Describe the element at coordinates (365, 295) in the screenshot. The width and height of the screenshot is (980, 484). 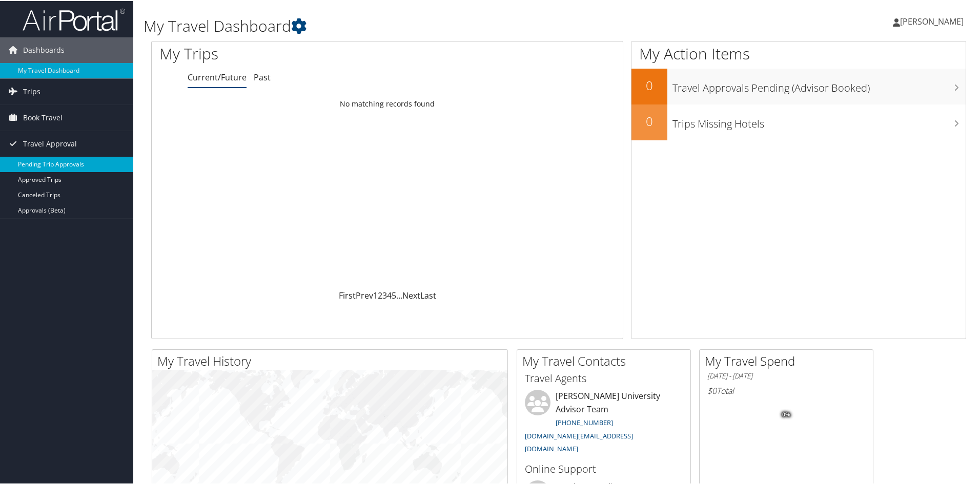
I see `a: Prev` at that location.